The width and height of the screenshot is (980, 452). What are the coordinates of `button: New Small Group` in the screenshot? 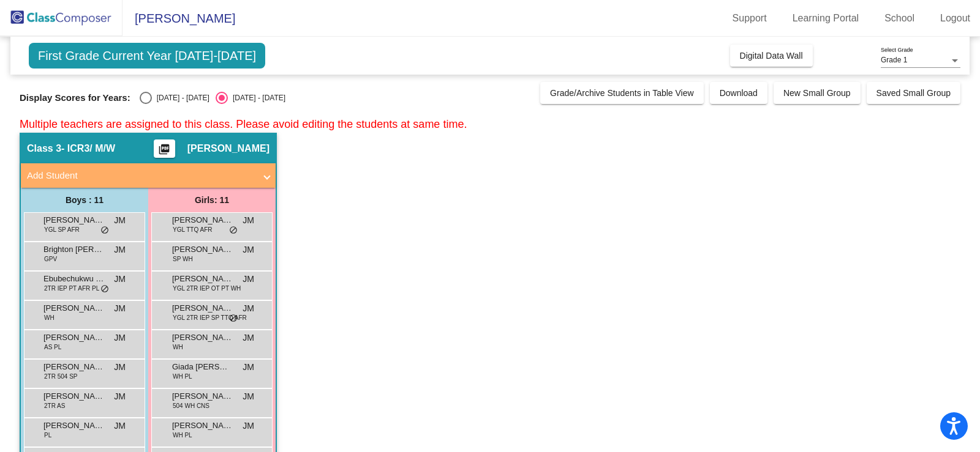 It's located at (817, 93).